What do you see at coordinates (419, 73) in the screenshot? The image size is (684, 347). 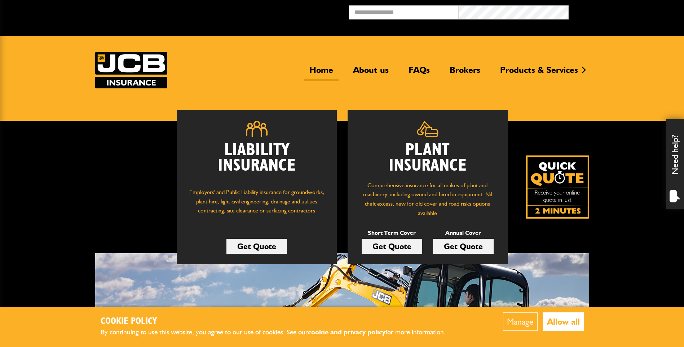 I see `a: FAQs` at bounding box center [419, 73].